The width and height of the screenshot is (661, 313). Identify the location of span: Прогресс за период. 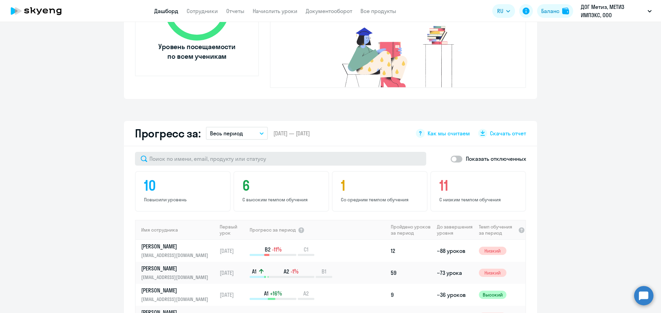
(272, 230).